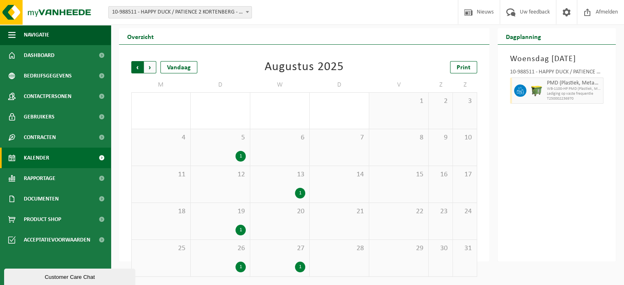 This screenshot has height=285, width=624. What do you see at coordinates (557, 73) in the screenshot?
I see `div: 10-988511 - HAPPY DUCK / PATIENCE 2 KORTENBERG - EVERBERG` at bounding box center [557, 73].